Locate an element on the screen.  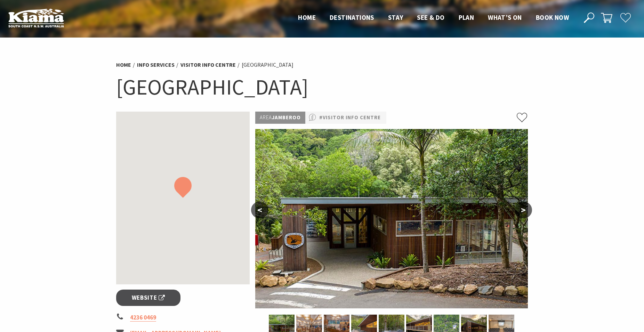
span: Area is located at coordinates (266, 117).